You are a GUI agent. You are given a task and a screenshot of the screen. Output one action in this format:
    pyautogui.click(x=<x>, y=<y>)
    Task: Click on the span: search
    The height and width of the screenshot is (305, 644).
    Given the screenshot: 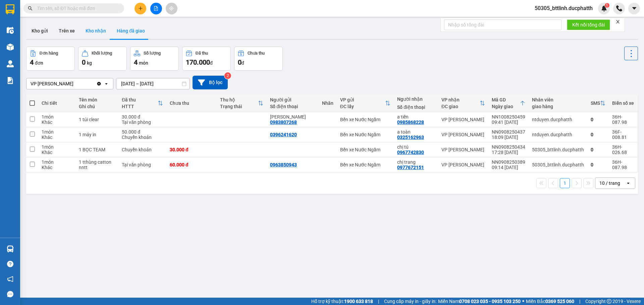 What is the action you would take?
    pyautogui.click(x=30, y=8)
    